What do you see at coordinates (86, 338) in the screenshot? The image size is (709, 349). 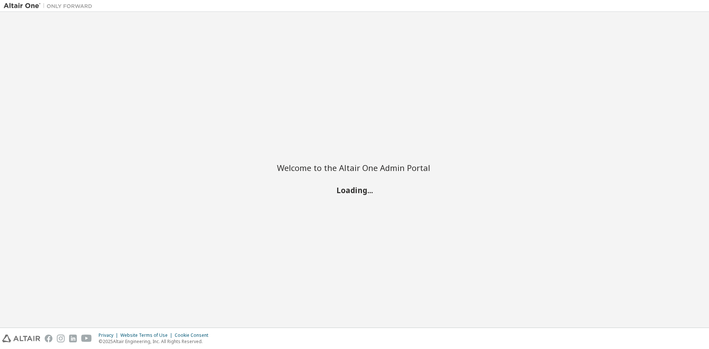 I see `img: youtube.svg` at bounding box center [86, 338].